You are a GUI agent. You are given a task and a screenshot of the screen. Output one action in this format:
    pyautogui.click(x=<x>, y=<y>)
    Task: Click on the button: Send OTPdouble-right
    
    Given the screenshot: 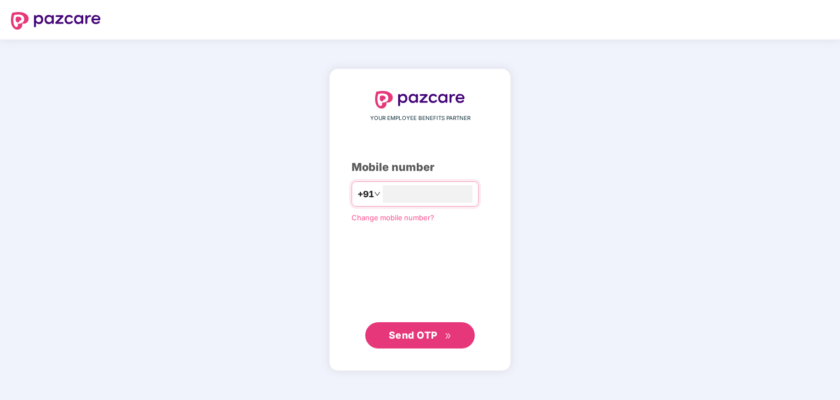 What is the action you would take?
    pyautogui.click(x=420, y=335)
    